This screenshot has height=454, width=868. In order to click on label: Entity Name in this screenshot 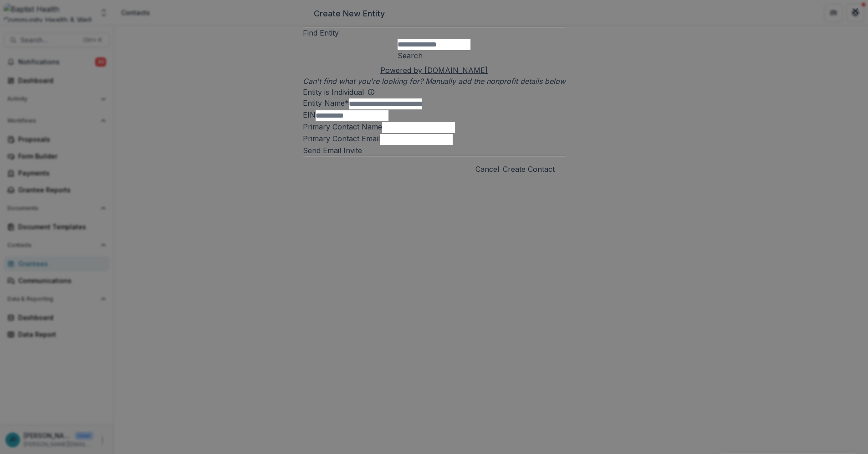, I will do `click(325, 103)`.